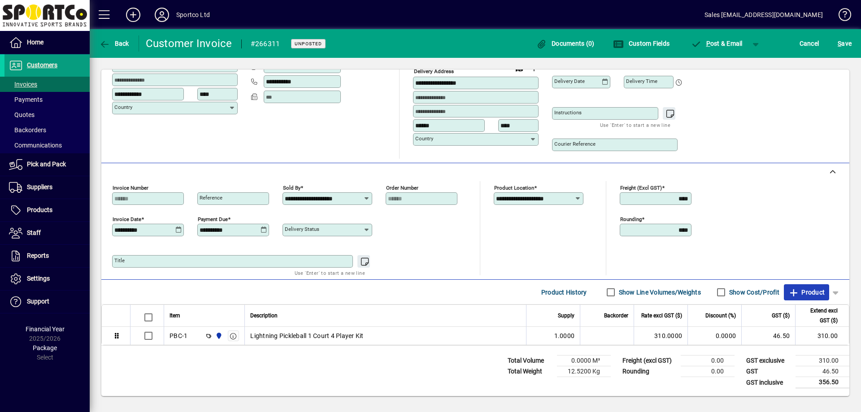 This screenshot has width=861, height=412. Describe the element at coordinates (38, 256) in the screenshot. I see `span: Reports` at that location.